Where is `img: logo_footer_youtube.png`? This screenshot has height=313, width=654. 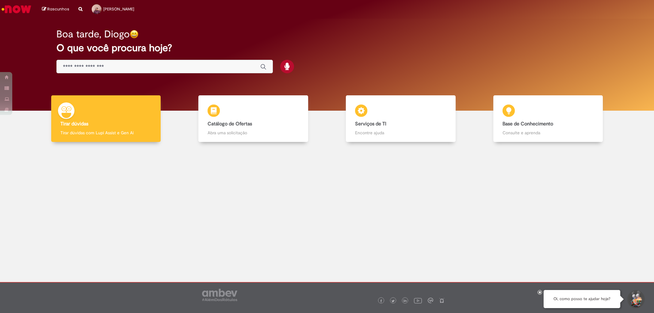
img: logo_footer_youtube.png is located at coordinates (418, 300).